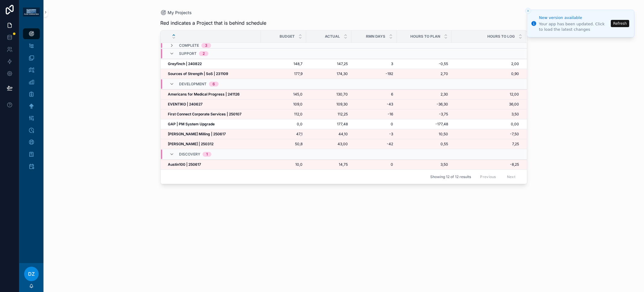  What do you see at coordinates (424, 144) in the screenshot?
I see `span: 0,55` at bounding box center [424, 144].